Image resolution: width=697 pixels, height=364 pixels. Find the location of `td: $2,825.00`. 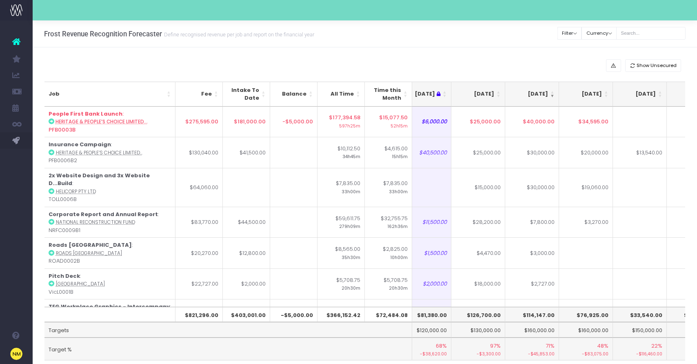

td: $2,825.00 is located at coordinates (388, 253).